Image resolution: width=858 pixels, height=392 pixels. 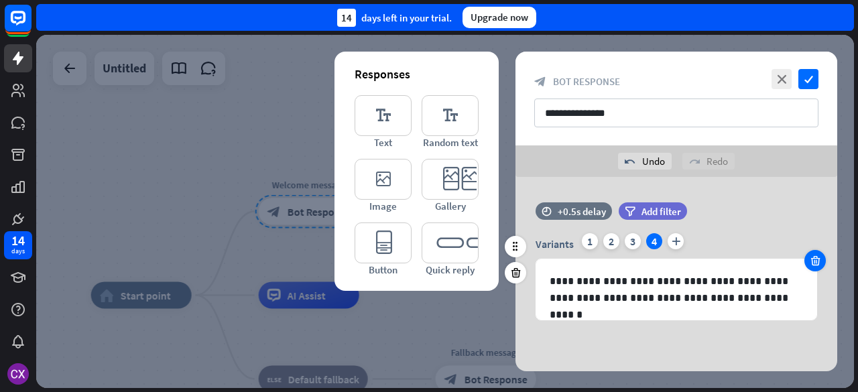 What do you see at coordinates (809, 79) in the screenshot?
I see `i: check` at bounding box center [809, 79].